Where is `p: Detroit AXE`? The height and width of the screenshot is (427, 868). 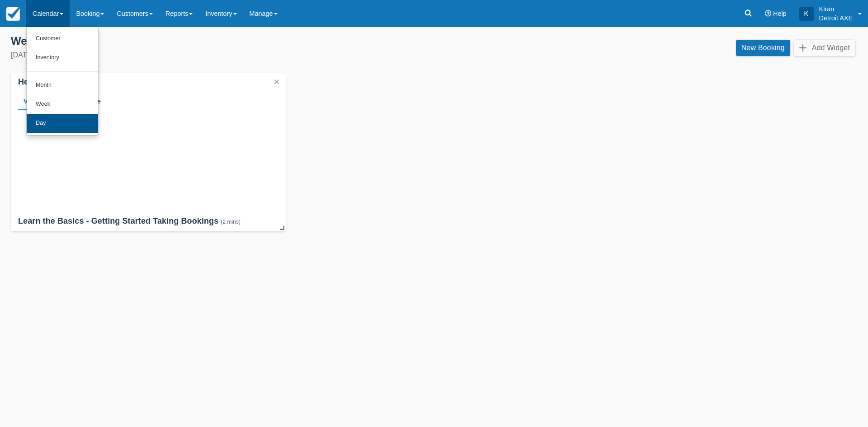 p: Detroit AXE is located at coordinates (836, 18).